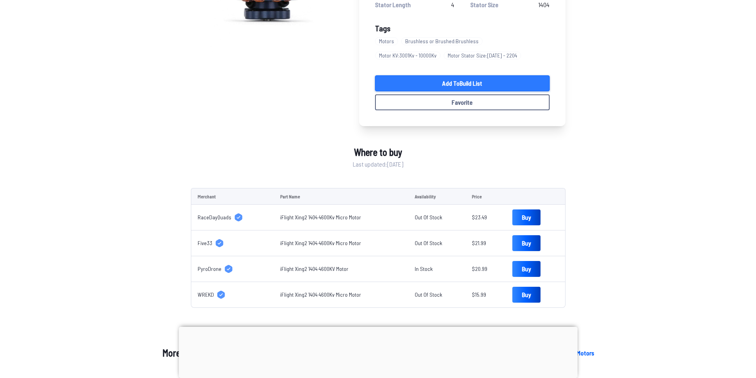 This screenshot has height=378, width=756. Describe the element at coordinates (486, 196) in the screenshot. I see `td: Price` at that location.